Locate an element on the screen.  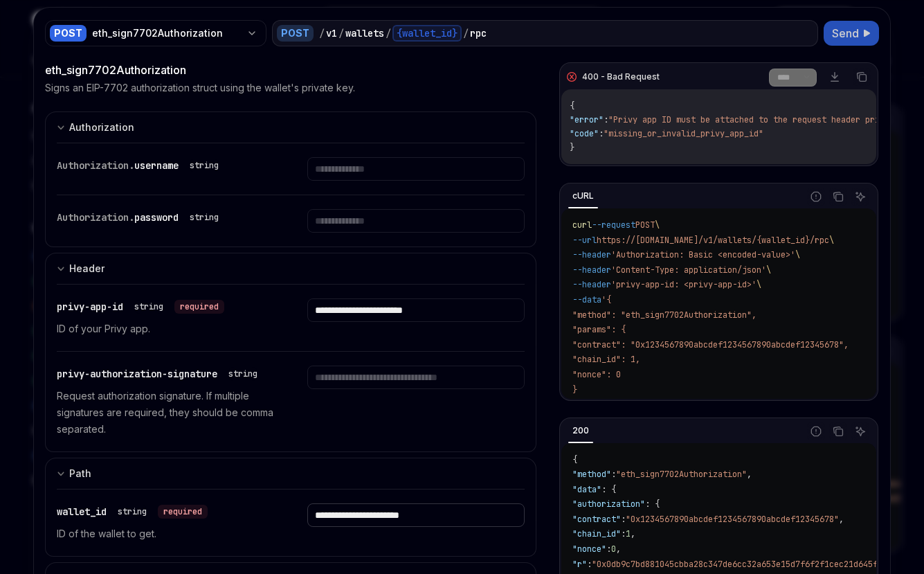
input: Enter wallet_id is located at coordinates (416, 515).